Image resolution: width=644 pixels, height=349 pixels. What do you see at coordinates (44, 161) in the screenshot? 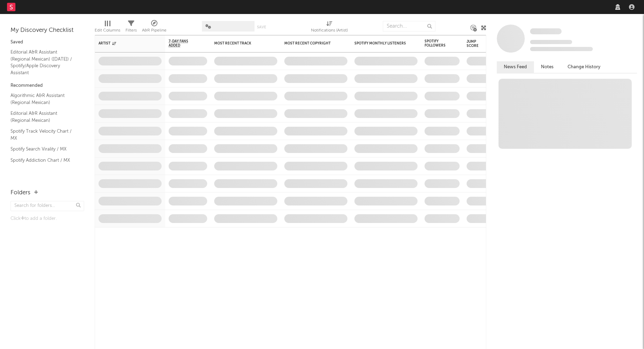
I see `a: Spotify Addiction Chart / MX` at bounding box center [44, 161].